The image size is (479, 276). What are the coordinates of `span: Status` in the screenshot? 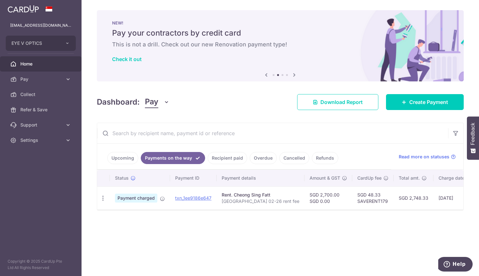 It's located at (122, 178).